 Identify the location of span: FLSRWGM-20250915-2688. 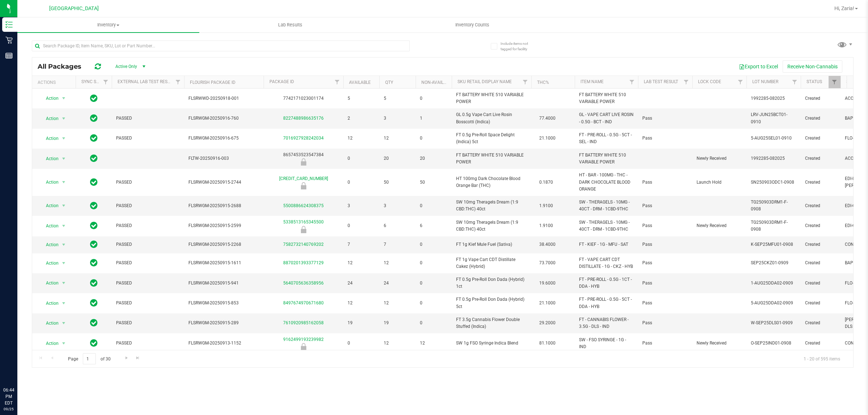
(224, 206).